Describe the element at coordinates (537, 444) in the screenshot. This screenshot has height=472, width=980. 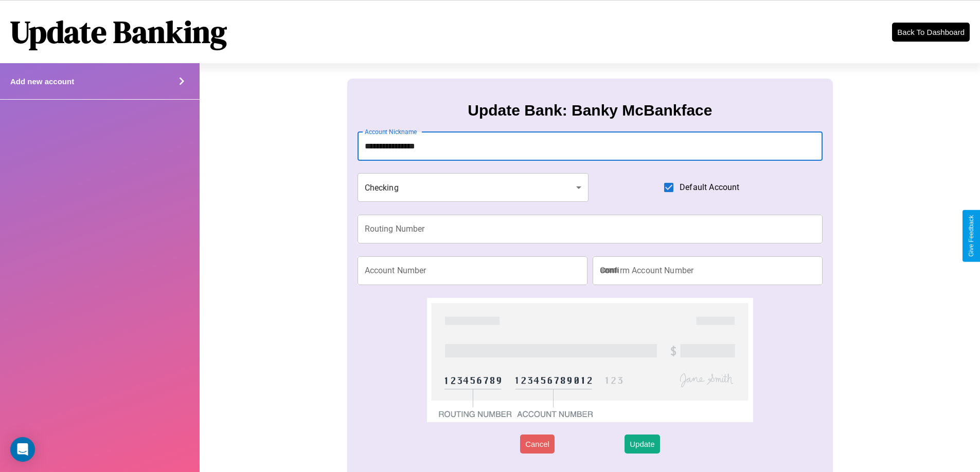
I see `button: Cancel` at that location.